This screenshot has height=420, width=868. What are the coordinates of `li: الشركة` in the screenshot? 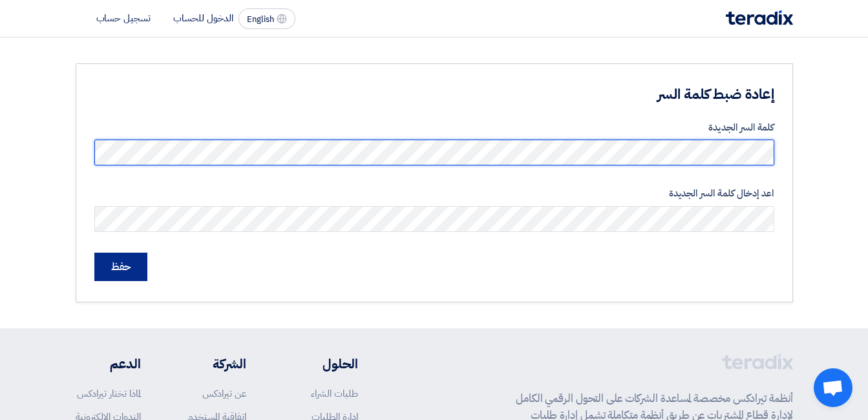 It's located at (212, 364).